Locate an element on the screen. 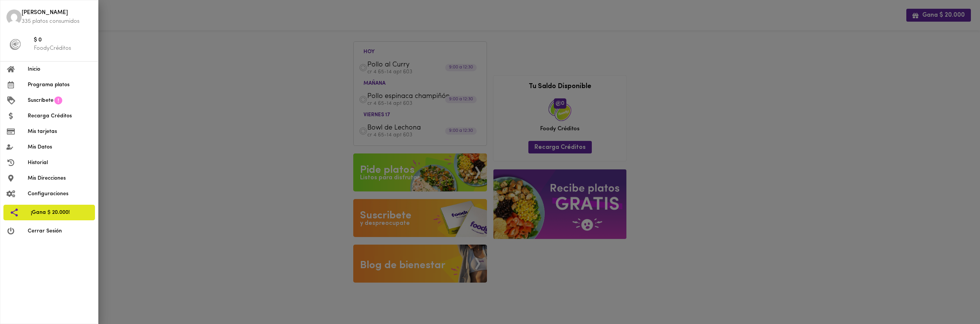  img: foody-creditos-black.png is located at coordinates (15, 44).